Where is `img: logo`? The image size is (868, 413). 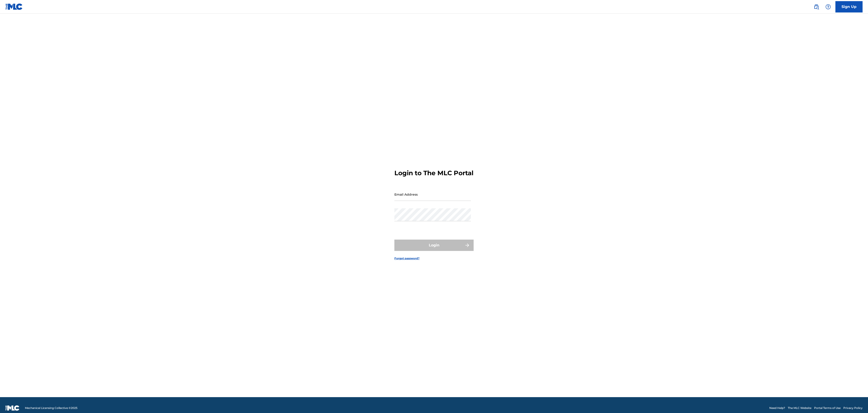
img: logo is located at coordinates (12, 408).